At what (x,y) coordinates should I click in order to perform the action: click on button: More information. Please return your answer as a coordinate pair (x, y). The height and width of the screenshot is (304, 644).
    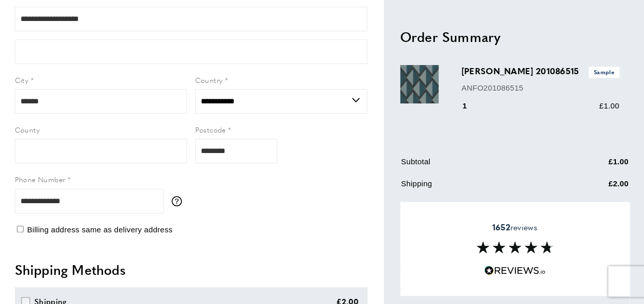
    Looking at the image, I should click on (179, 201).